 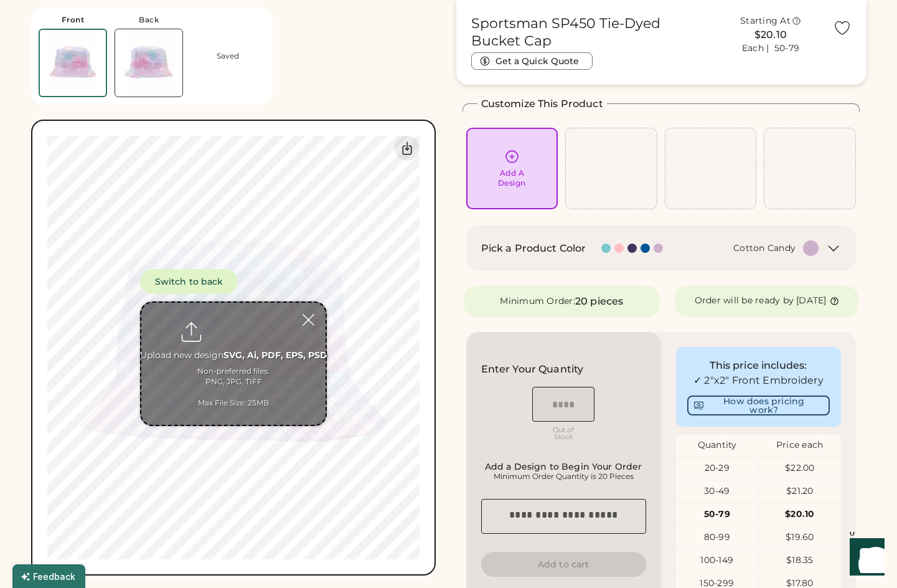 I want to click on div: Saved, so click(x=228, y=56).